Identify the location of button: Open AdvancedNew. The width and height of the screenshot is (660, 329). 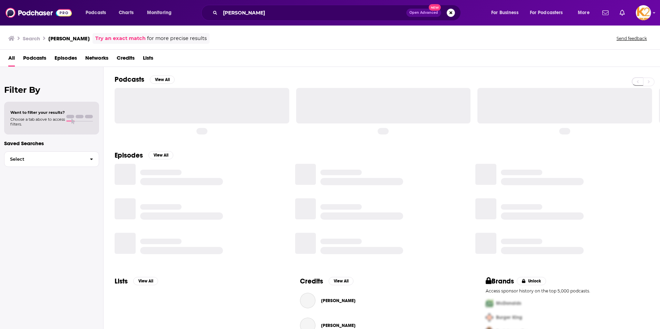
(423, 13).